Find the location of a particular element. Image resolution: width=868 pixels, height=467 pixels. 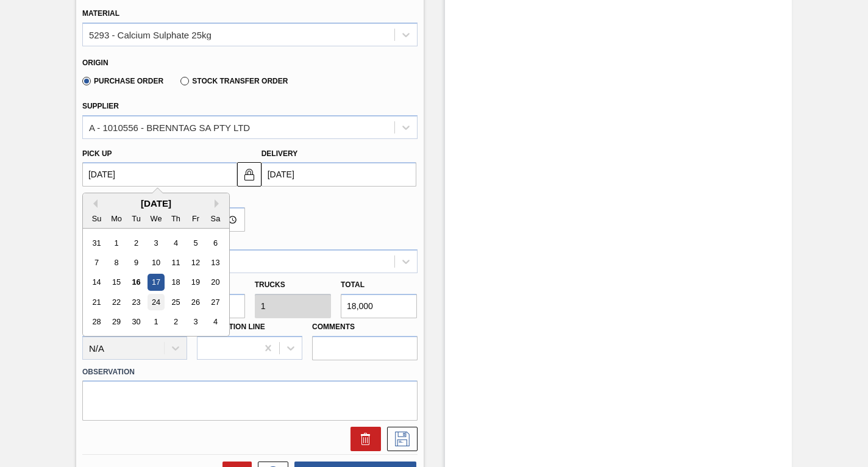

div: Choose Wednesday, September 10th, 2025 is located at coordinates (155, 262).